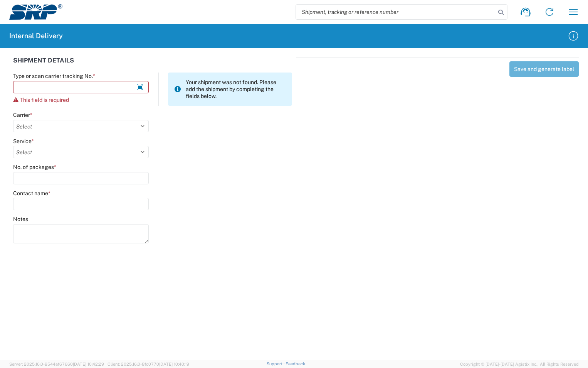 This screenshot has width=588, height=368. What do you see at coordinates (23, 115) in the screenshot?
I see `label: Carrier` at bounding box center [23, 115].